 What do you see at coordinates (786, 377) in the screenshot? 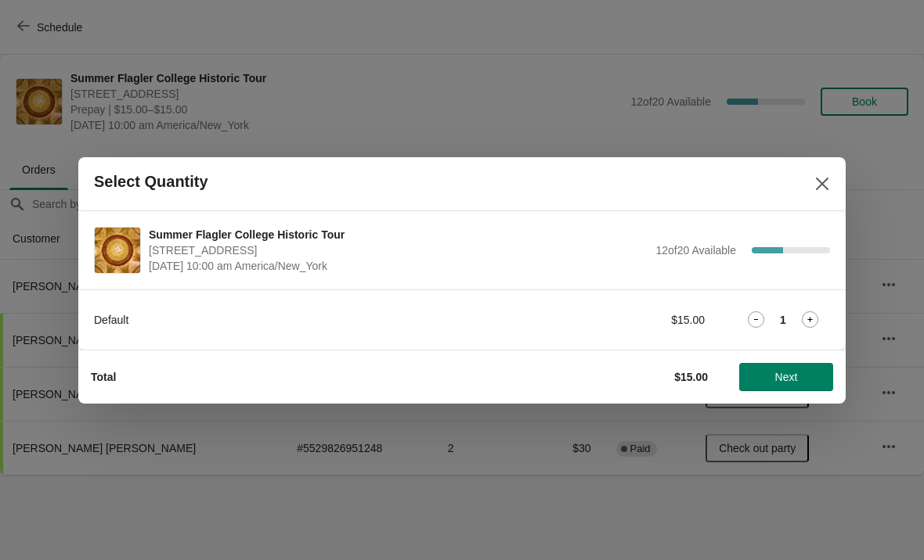
I see `button: Next` at bounding box center [786, 377].